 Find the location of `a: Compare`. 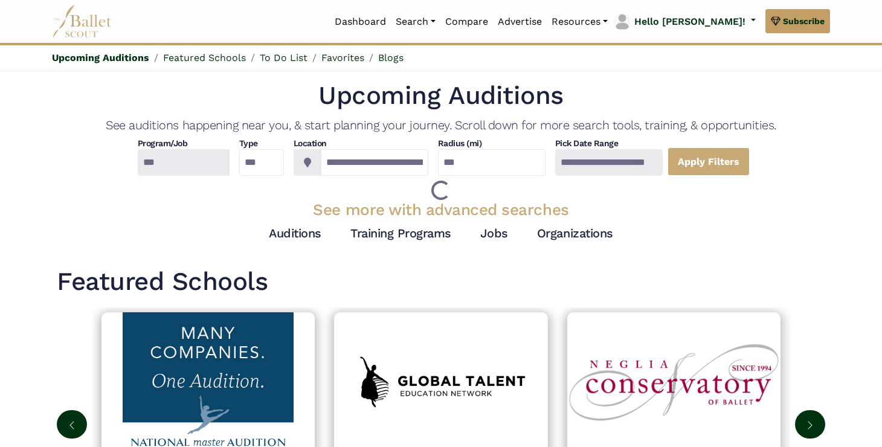

a: Compare is located at coordinates (466, 22).